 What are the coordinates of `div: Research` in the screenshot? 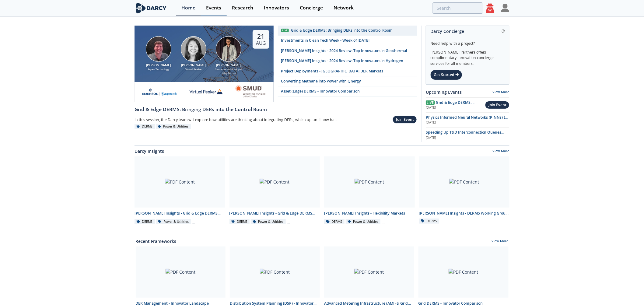 It's located at (243, 8).